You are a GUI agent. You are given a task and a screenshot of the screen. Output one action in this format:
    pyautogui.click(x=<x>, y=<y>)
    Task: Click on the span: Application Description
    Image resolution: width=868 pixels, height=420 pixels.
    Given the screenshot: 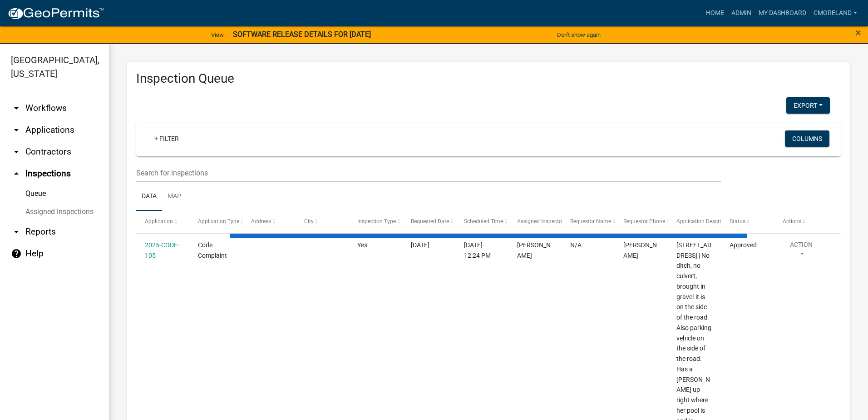 What is the action you would take?
    pyautogui.click(x=705, y=222)
    